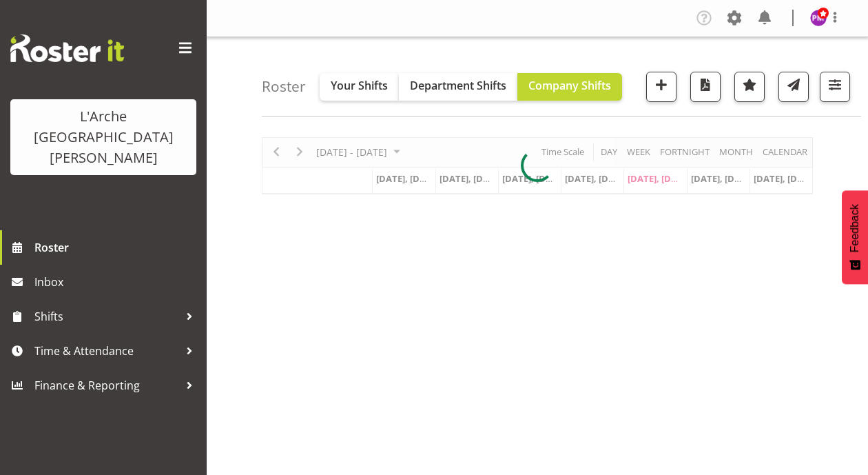 This screenshot has width=868, height=475. Describe the element at coordinates (569, 87) in the screenshot. I see `button: Company Shifts` at that location.